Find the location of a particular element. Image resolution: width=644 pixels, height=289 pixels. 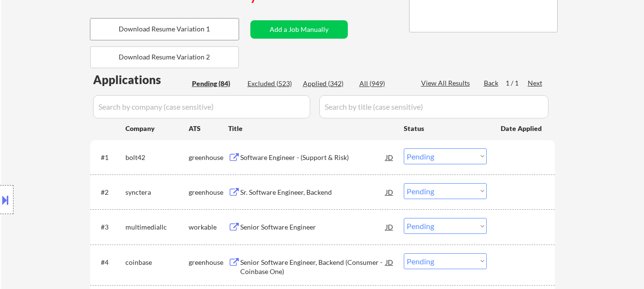

button: Add a Job Manually is located at coordinates (299, 30).